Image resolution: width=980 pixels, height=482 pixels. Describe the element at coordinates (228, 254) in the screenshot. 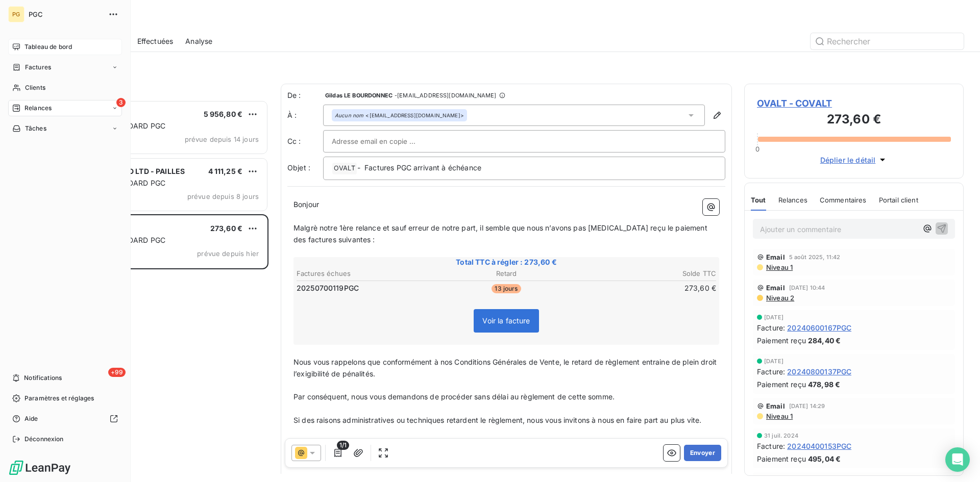

I see `span: prévue depuis hier` at that location.